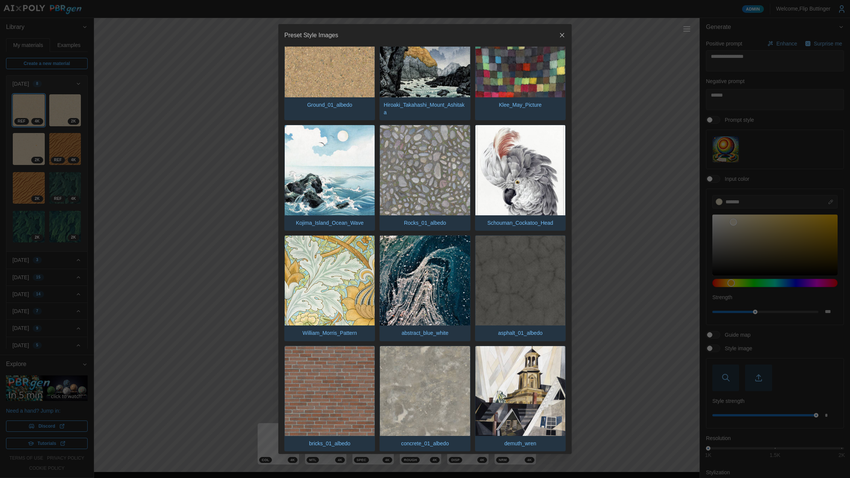 Image resolution: width=850 pixels, height=478 pixels. Describe the element at coordinates (329, 280) in the screenshot. I see `img: William_Morris_Pattern.jpg` at that location.